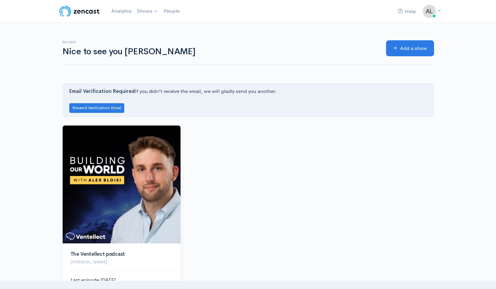  I want to click on img: ZenCast Logo, so click(79, 11).